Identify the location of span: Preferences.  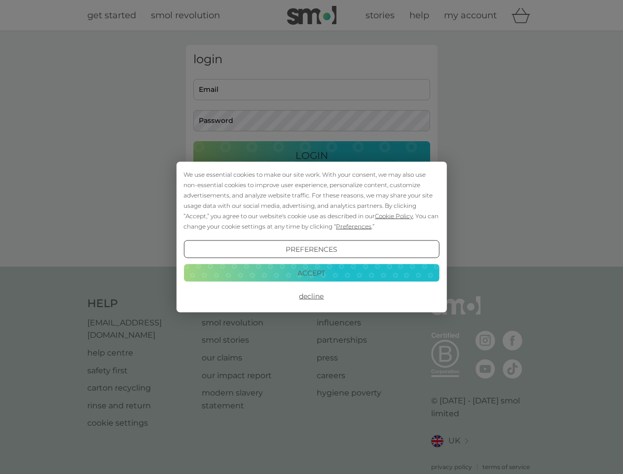
(354, 226).